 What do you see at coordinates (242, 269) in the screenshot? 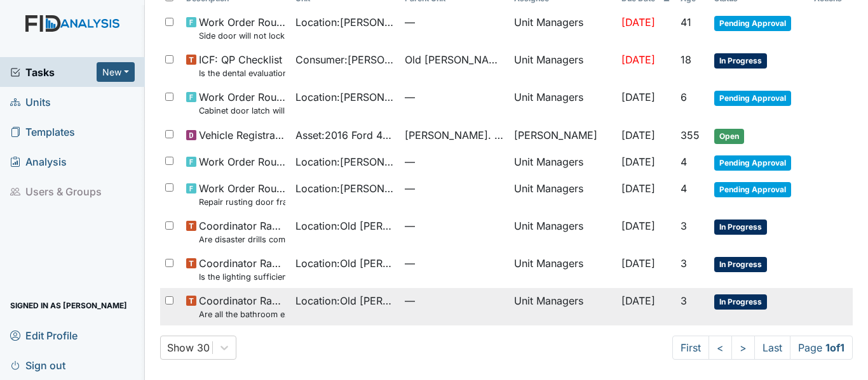
I see `span: Coordinator Random Is the lighting sufficient?` at bounding box center [242, 269].